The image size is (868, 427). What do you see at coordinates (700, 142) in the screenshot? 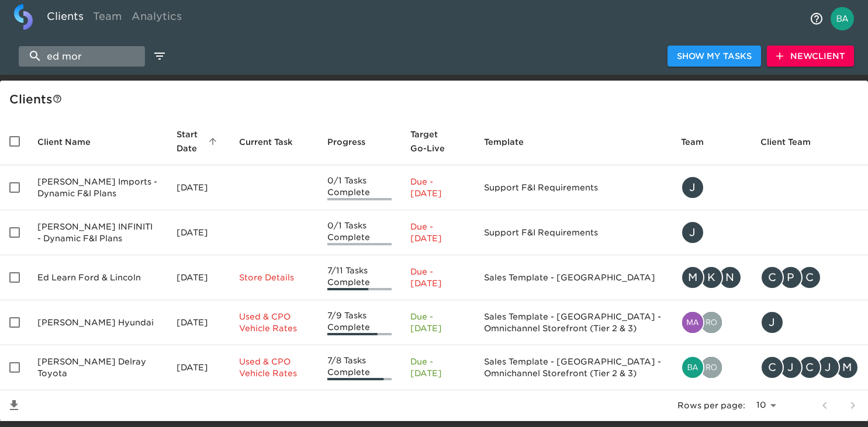
I see `span: Team` at bounding box center [700, 142].